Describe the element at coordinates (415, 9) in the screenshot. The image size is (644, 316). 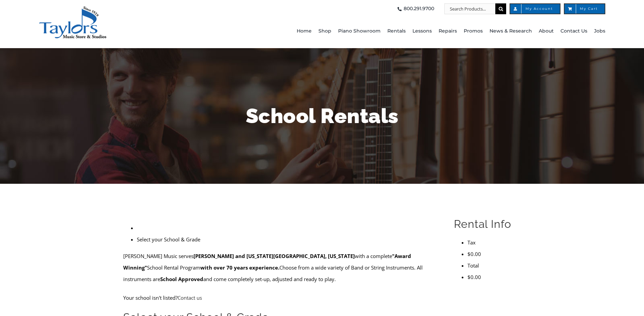
I see `a: 800.291.9700` at that location.